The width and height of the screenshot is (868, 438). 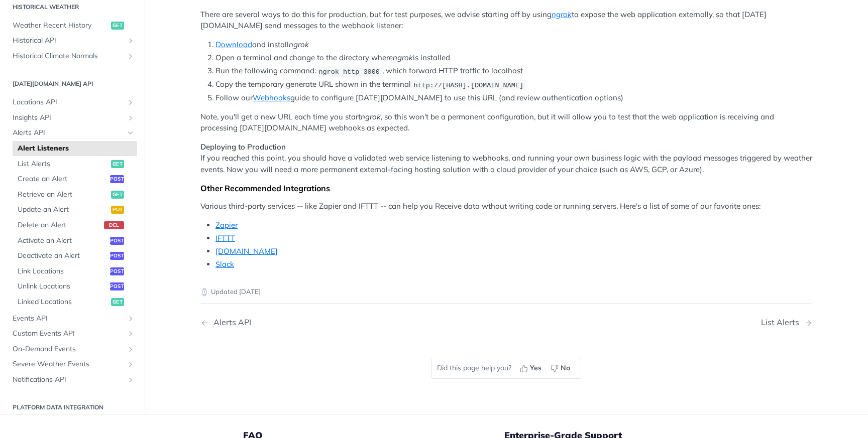 What do you see at coordinates (73, 41) in the screenshot?
I see `a: Historical APIShow subpages for Historical API` at bounding box center [73, 41].